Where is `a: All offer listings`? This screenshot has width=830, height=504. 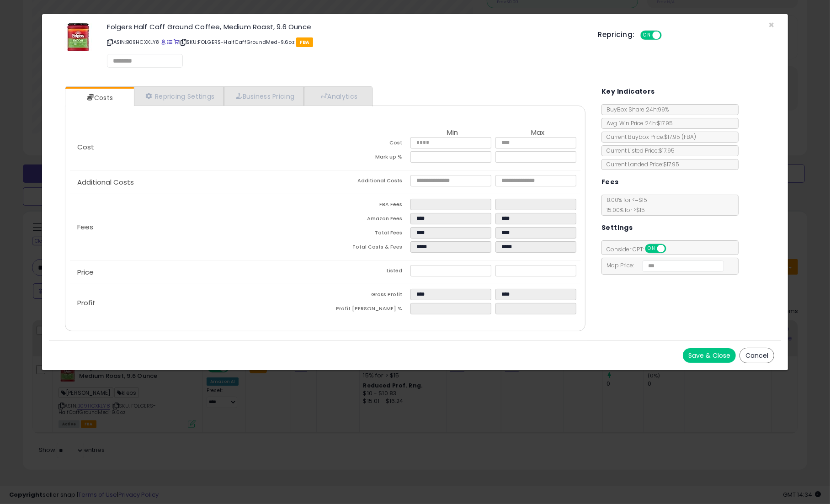
a: All offer listings is located at coordinates (170, 42).